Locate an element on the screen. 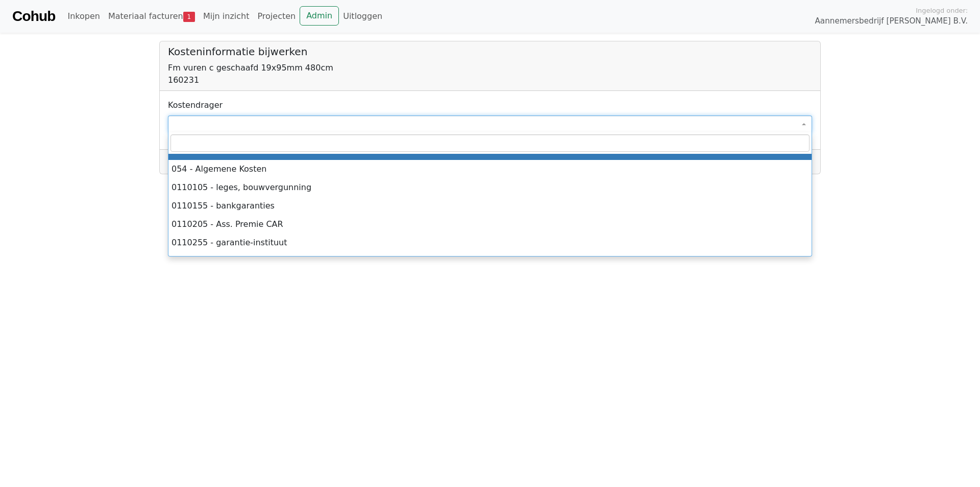  a: Mijn inzicht is located at coordinates (226, 17).